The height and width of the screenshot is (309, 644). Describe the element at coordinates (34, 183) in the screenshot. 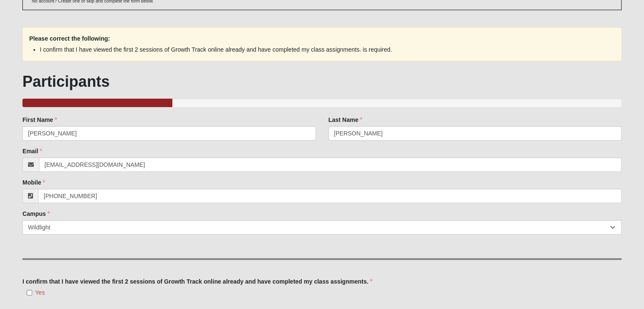

I see `label: Mobile` at that location.